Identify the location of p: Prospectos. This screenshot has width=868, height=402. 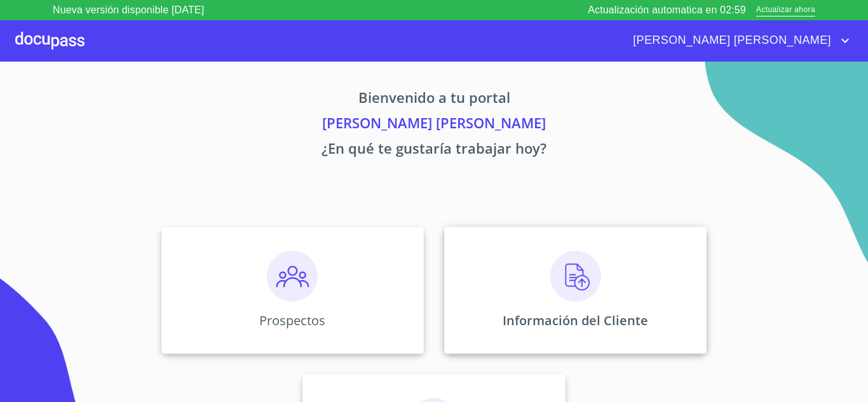
(292, 320).